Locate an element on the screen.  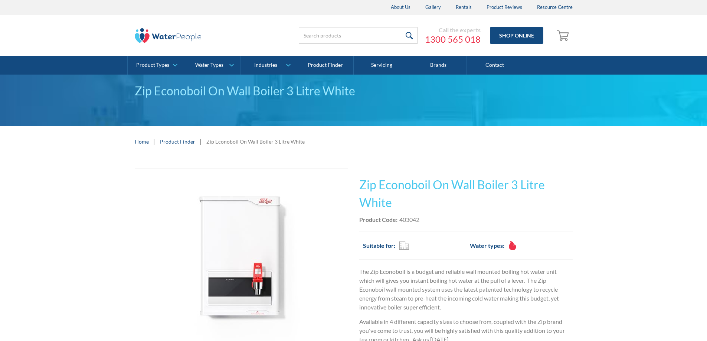
a: Home is located at coordinates (142, 141).